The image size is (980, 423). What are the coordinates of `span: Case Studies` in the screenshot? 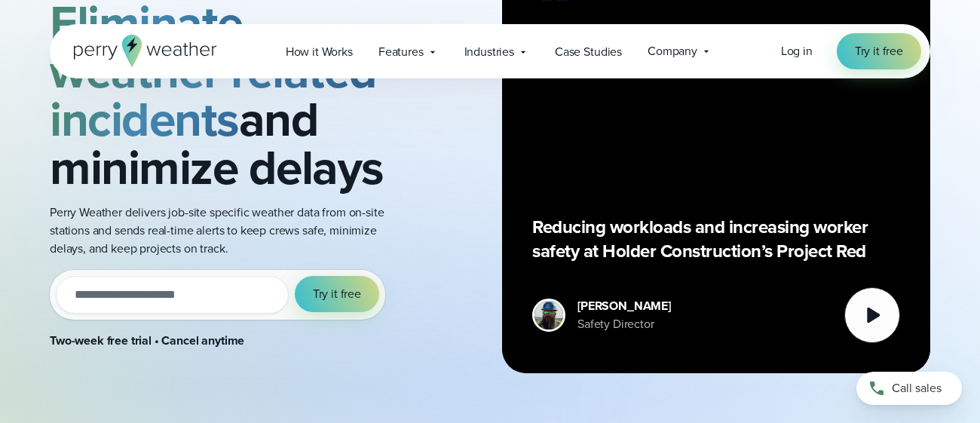 It's located at (588, 52).